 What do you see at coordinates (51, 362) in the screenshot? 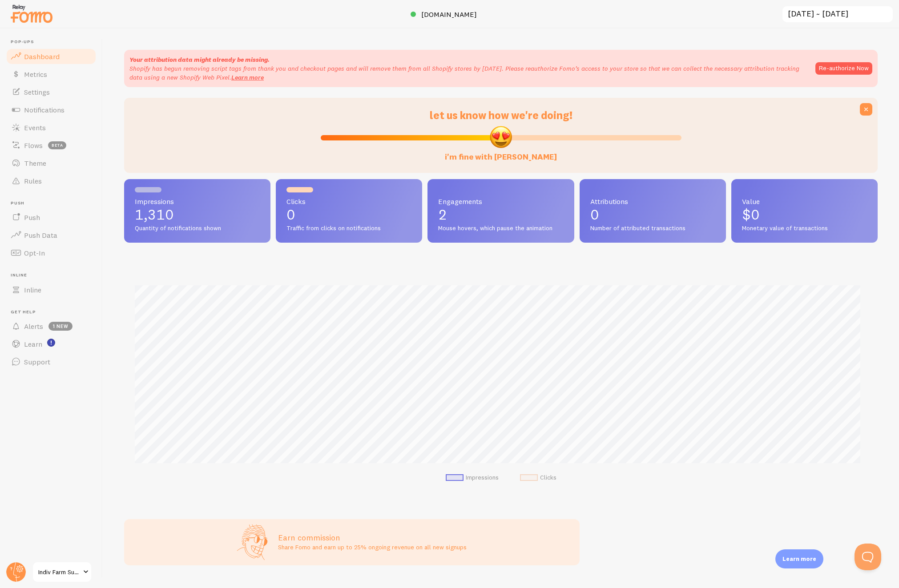
I see `a: Support` at bounding box center [51, 362].